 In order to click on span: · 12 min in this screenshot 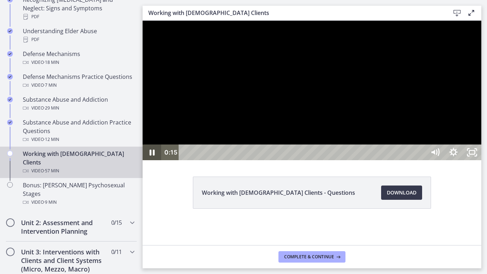, I will do `click(51, 139)`.